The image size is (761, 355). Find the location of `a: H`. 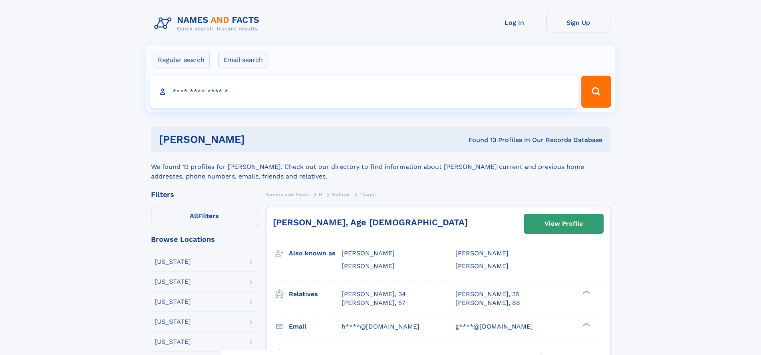

a: H is located at coordinates (321, 194).